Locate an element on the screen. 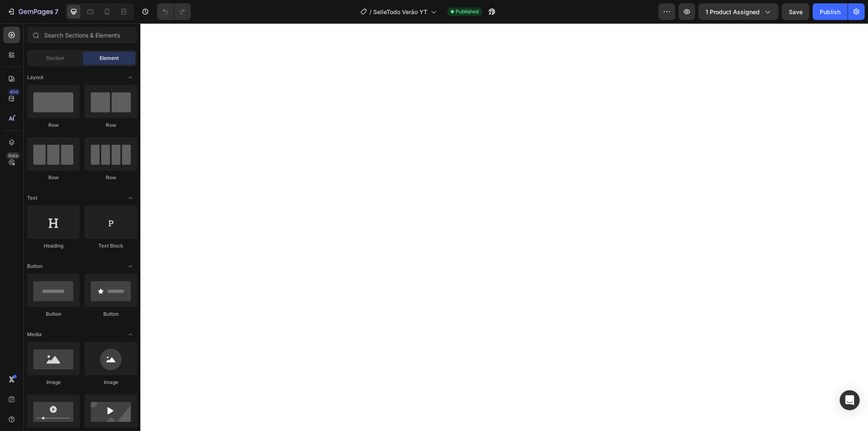  span: Element is located at coordinates (109, 58).